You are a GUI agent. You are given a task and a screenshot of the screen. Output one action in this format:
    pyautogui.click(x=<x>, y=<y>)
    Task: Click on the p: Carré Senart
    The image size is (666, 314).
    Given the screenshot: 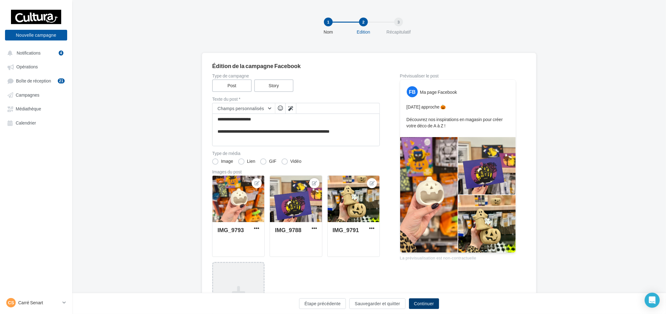 What is the action you would take?
    pyautogui.click(x=39, y=303)
    